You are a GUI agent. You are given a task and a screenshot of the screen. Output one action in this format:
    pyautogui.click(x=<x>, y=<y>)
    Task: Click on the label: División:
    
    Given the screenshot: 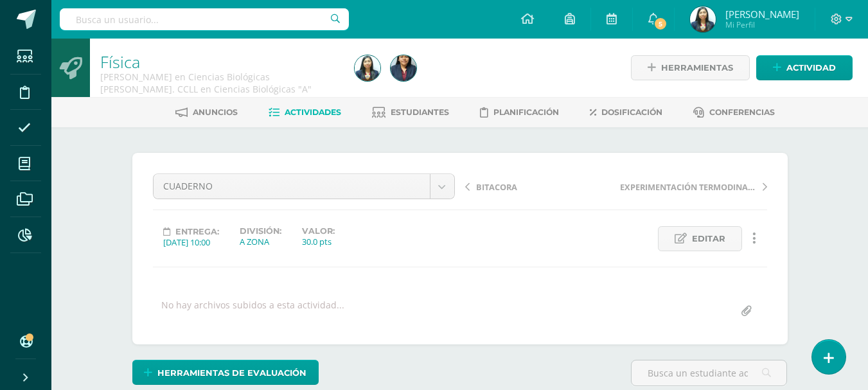 What is the action you would take?
    pyautogui.click(x=260, y=230)
    